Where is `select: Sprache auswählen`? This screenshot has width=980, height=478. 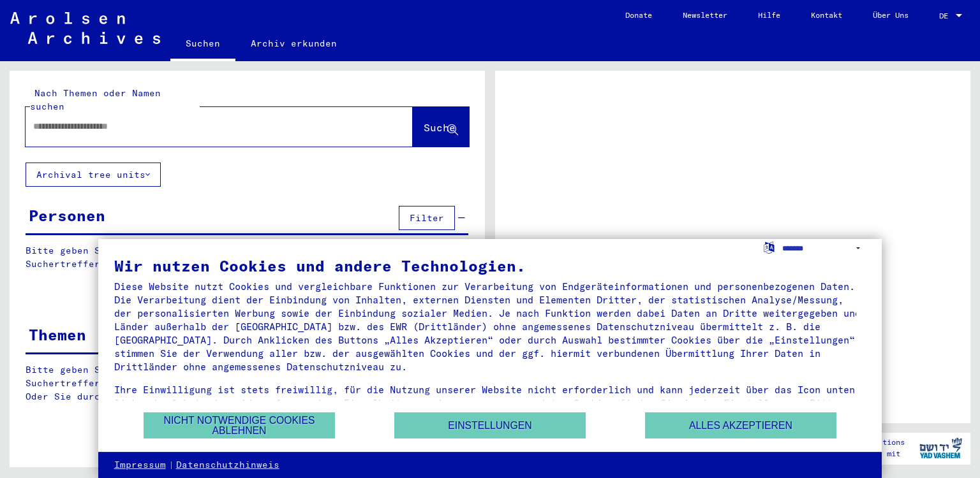
select: Sprache auswählen is located at coordinates (824, 248).